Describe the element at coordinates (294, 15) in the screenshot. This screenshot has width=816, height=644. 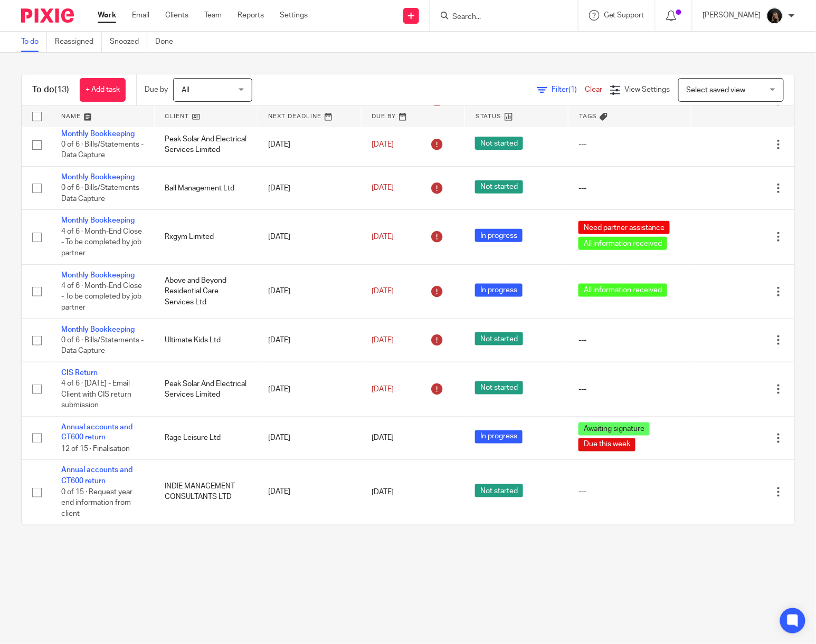
I see `a: Settings` at that location.